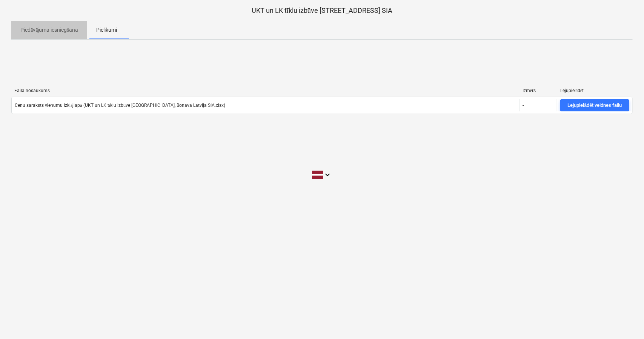 This screenshot has width=644, height=339. Describe the element at coordinates (538, 91) in the screenshot. I see `div: Izmērs` at that location.